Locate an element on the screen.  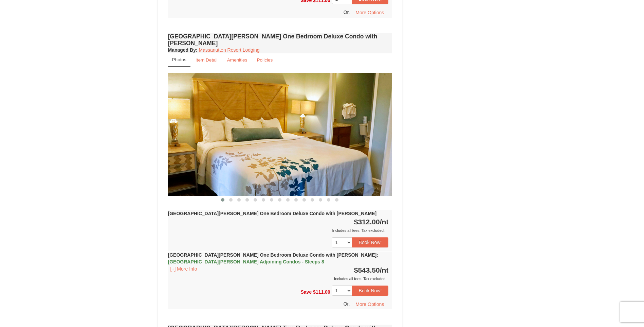
small: Photos is located at coordinates (179, 60).